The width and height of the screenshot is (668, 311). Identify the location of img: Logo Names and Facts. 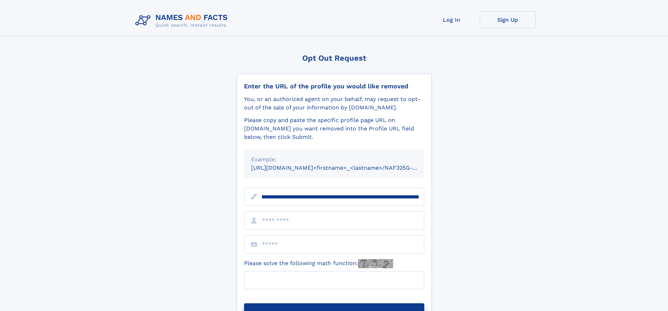
(183, 21).